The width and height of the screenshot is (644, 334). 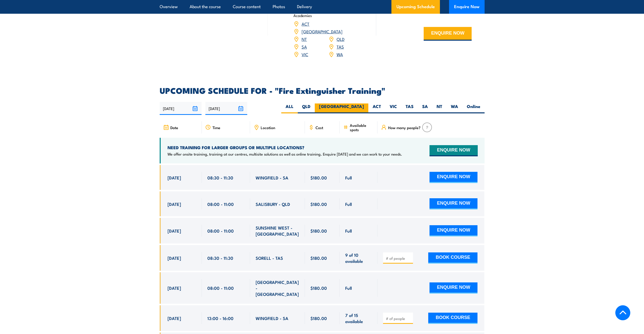 What do you see at coordinates (358, 258) in the screenshot?
I see `span: 9 of 10 available` at bounding box center [358, 258].